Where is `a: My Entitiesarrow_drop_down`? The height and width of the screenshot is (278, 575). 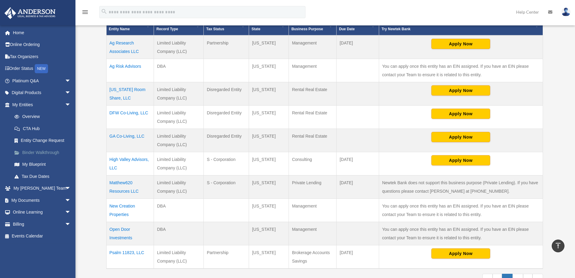
a: My Entitiesarrow_drop_down is located at coordinates (42, 105).